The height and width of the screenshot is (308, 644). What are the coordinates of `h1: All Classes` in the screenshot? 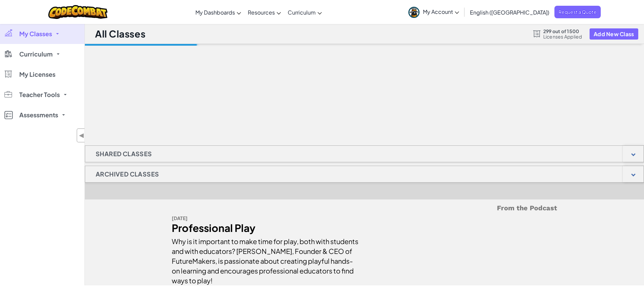 It's located at (120, 34).